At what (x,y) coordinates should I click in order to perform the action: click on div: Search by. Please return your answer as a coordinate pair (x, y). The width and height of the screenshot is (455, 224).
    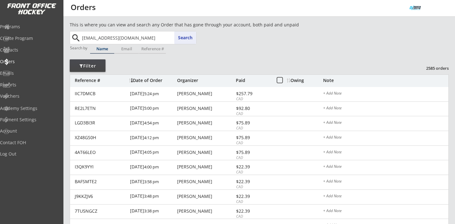
    Looking at the image, I should click on (79, 48).